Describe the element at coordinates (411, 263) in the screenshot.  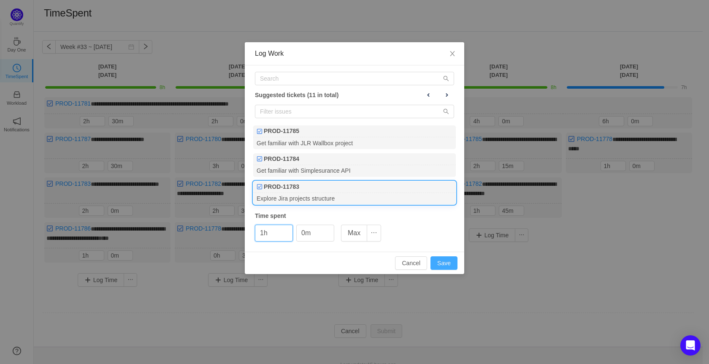
I see `button: Cancel` at that location.